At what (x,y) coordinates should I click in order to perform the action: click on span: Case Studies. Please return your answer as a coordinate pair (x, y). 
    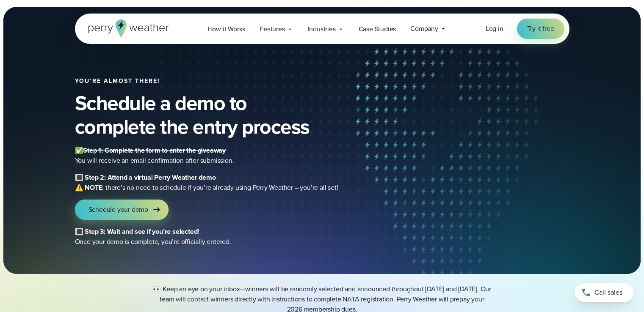
    Looking at the image, I should click on (377, 29).